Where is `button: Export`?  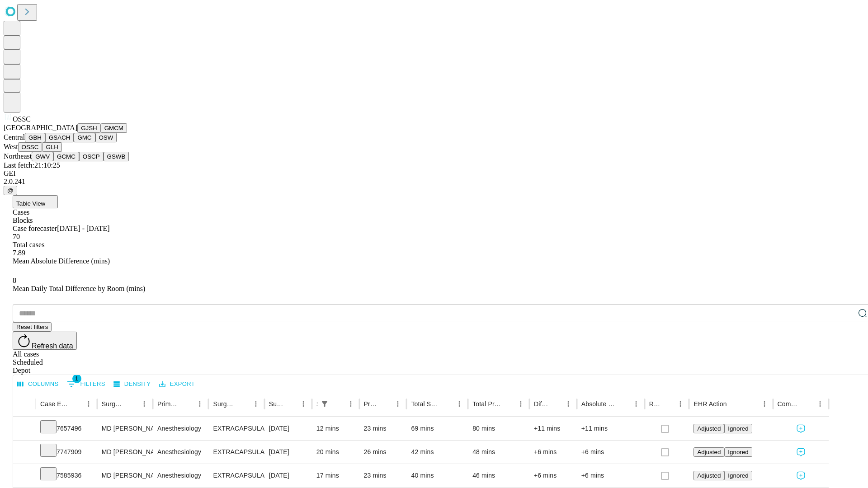 button: Export is located at coordinates (177, 384).